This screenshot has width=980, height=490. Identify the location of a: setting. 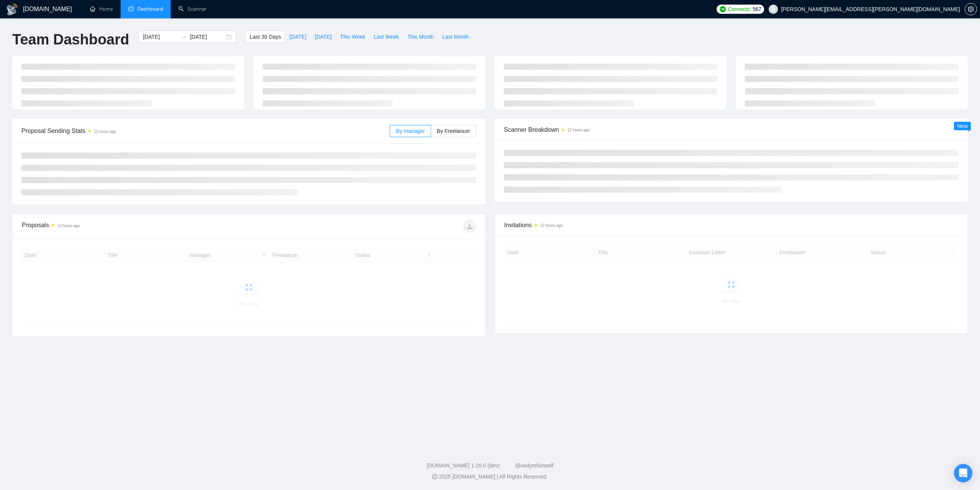
(970, 9).